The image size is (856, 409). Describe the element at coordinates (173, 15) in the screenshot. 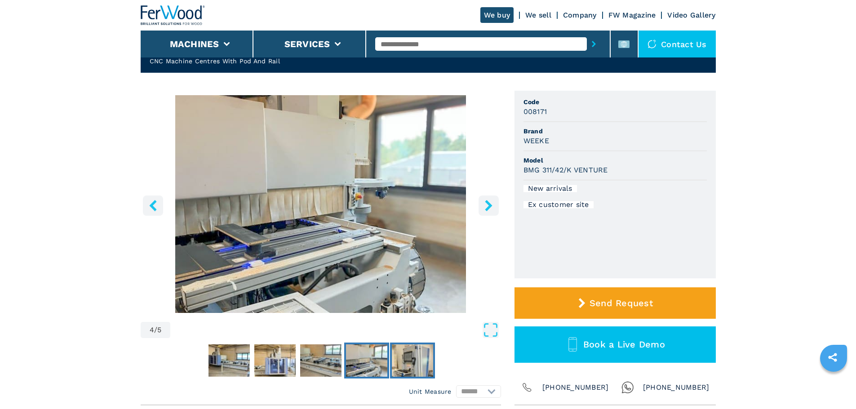

I see `img: Ferwood` at that location.